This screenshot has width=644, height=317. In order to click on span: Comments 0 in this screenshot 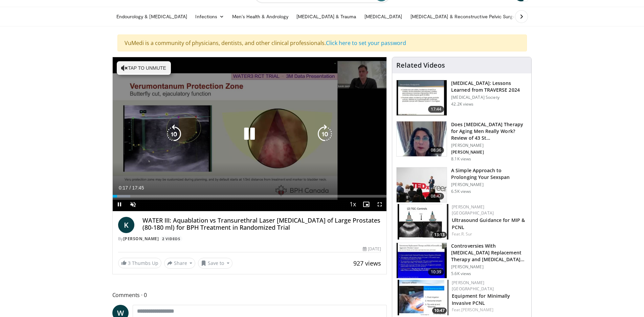, I will do `click(250, 295)`.